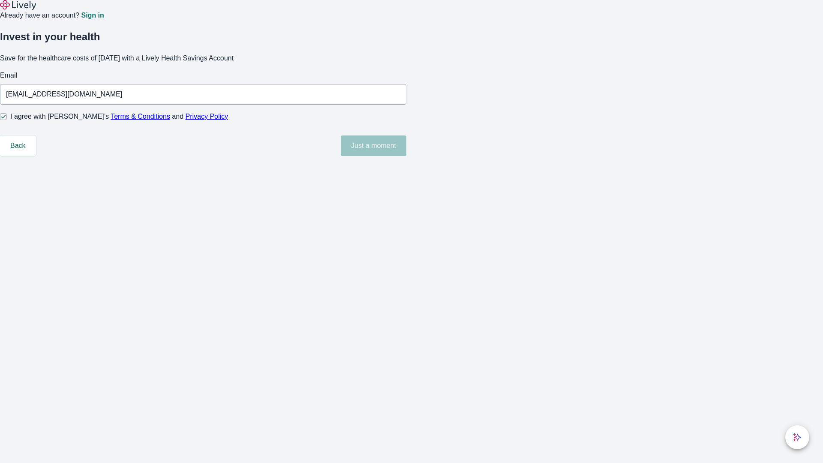 Image resolution: width=823 pixels, height=463 pixels. I want to click on a: Sign in, so click(92, 15).